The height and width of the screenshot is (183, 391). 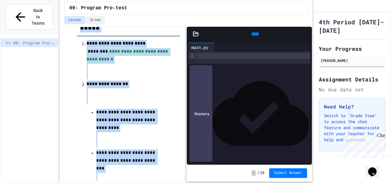 What do you see at coordinates (75, 20) in the screenshot?
I see `button: Lesson` at bounding box center [75, 20].